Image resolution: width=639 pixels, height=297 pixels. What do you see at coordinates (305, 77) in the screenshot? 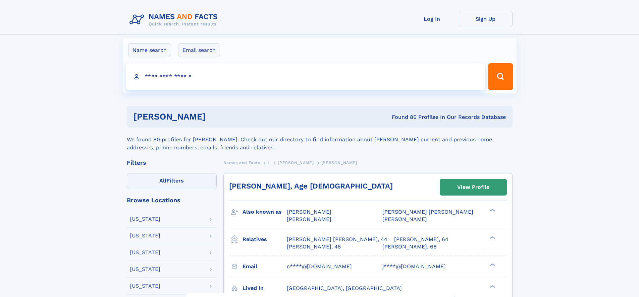
I see `input: search input` at bounding box center [305, 77].